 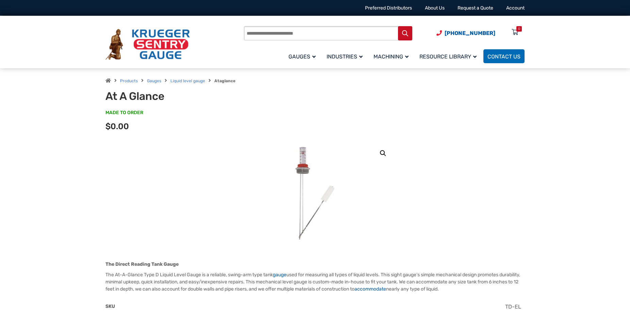 I want to click on span: $0.00, so click(x=117, y=127).